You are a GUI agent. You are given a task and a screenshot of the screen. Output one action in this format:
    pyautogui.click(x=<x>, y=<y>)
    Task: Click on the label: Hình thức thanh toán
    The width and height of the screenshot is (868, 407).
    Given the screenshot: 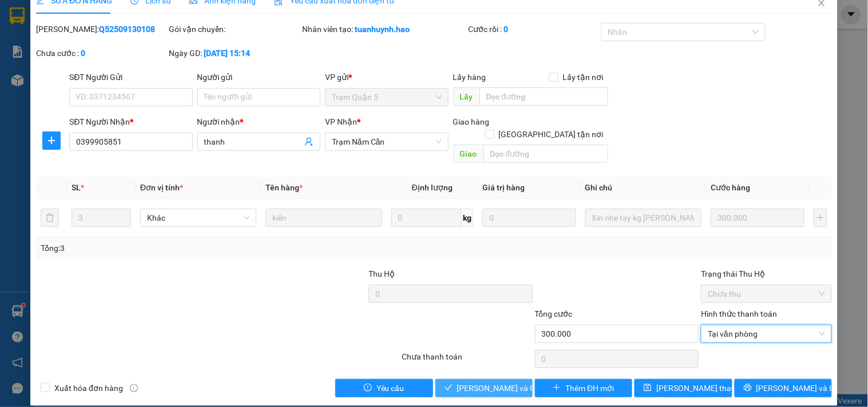 What is the action you would take?
    pyautogui.click(x=738, y=314)
    